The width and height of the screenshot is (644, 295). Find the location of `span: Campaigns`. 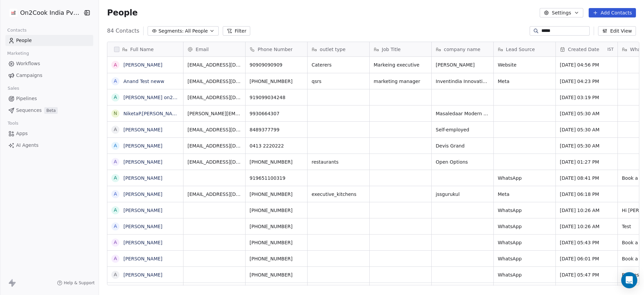

span: Campaigns is located at coordinates (29, 75).